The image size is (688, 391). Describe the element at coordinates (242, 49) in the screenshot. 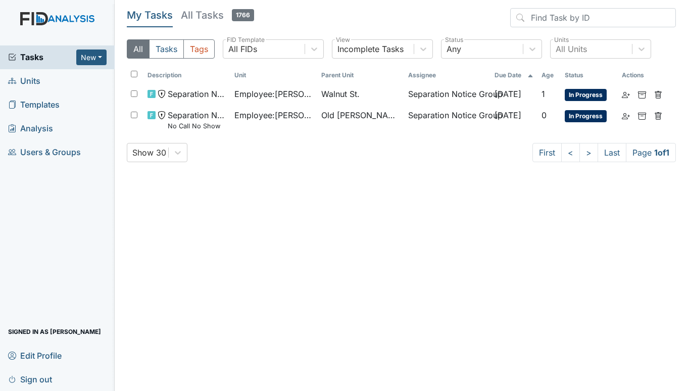

I see `div: All FIDs` at that location.